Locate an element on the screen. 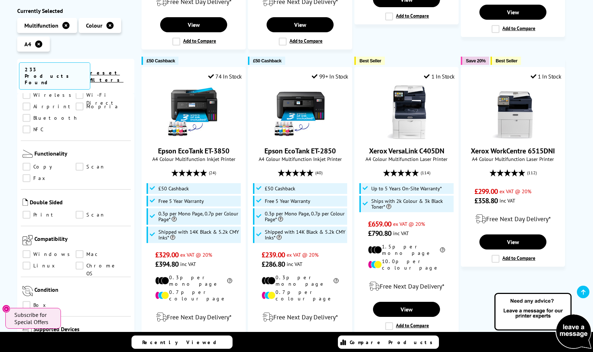 This screenshot has width=593, height=352. img: Functionality is located at coordinates (28, 154).